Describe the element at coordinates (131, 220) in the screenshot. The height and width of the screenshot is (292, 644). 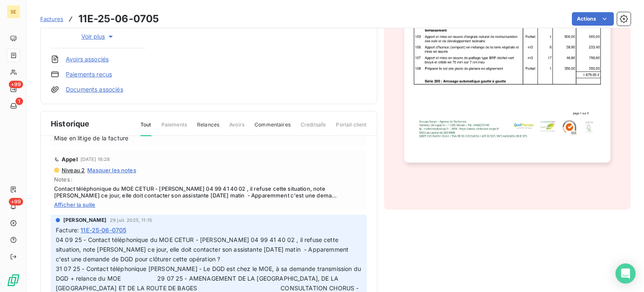
I see `span: 29 juil. 2025, 11:15` at that location.